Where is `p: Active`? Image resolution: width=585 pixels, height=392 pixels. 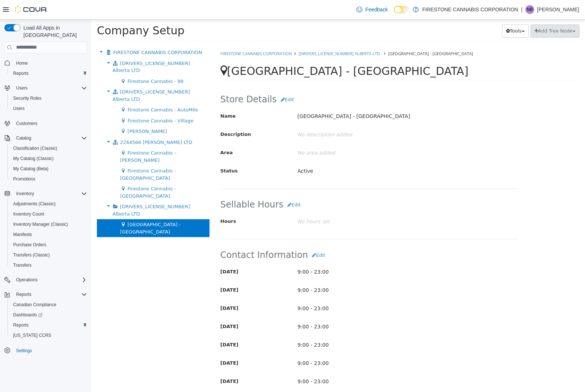 p: Active is located at coordinates (303, 151).